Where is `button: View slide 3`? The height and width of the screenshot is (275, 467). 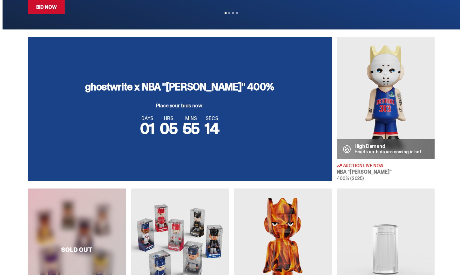 button: View slide 3 is located at coordinates (233, 13).